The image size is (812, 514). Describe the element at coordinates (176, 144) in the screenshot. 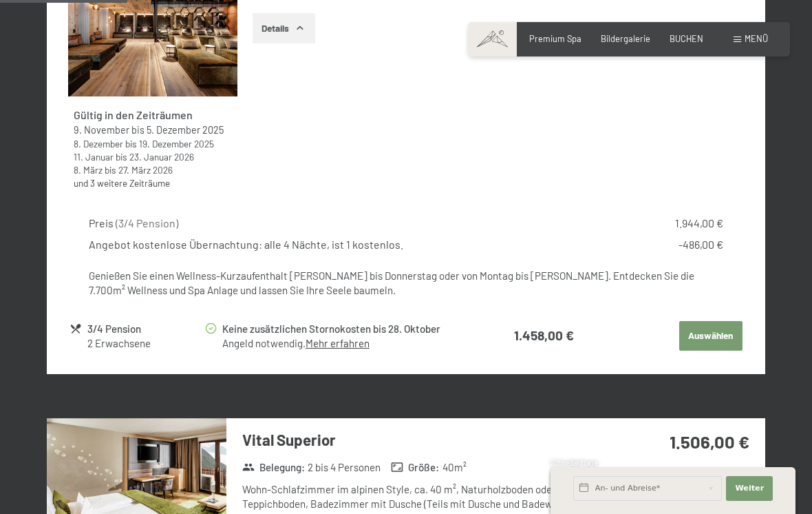

I see `time: 19.12.2025` at that location.